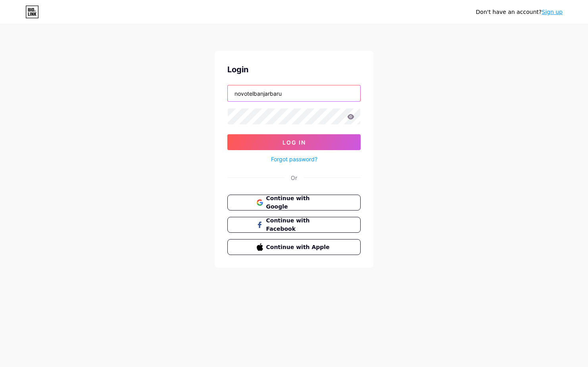 The height and width of the screenshot is (367, 588). What do you see at coordinates (299, 247) in the screenshot?
I see `span: Continue with Apple` at bounding box center [299, 247].